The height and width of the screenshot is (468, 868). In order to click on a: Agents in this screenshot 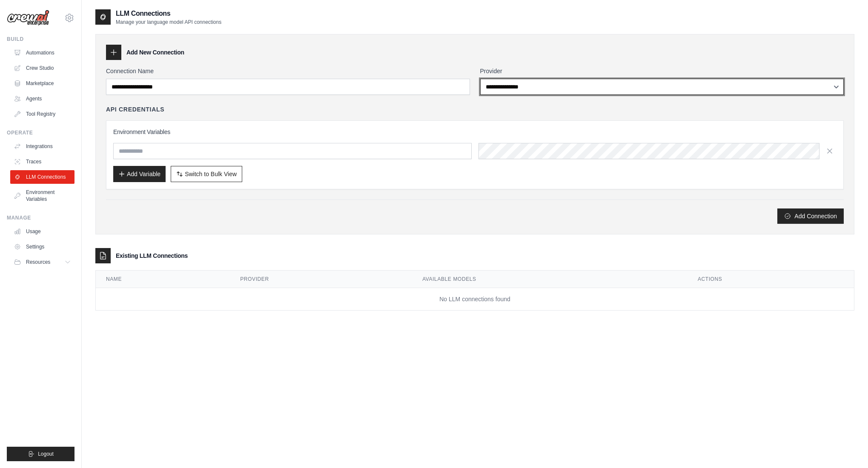, I will do `click(42, 99)`.